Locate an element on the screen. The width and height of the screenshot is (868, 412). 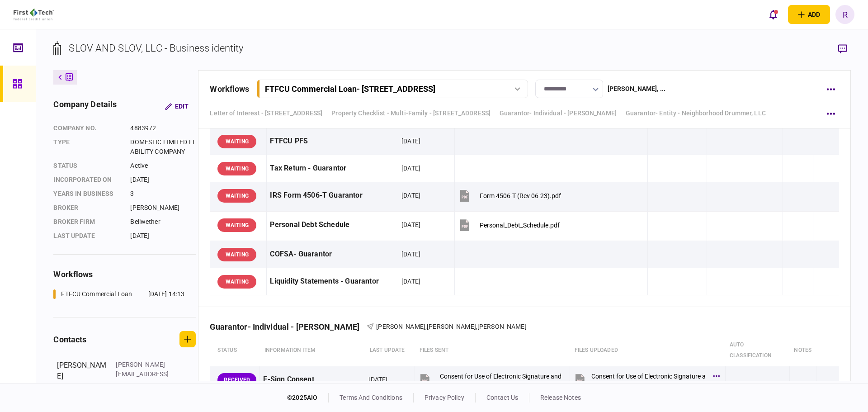
div: Type is located at coordinates (87, 147).